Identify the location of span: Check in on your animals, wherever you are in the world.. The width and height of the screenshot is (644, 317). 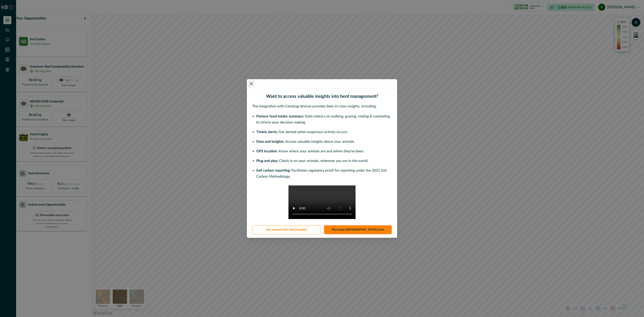
(324, 161).